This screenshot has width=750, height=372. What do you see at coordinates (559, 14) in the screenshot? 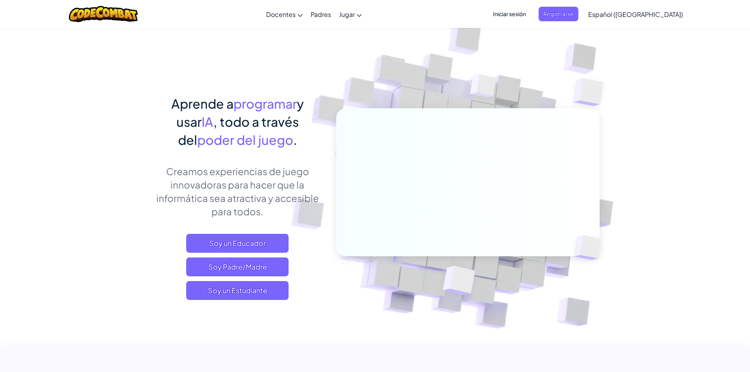
I see `button: Registrarse` at bounding box center [559, 14].